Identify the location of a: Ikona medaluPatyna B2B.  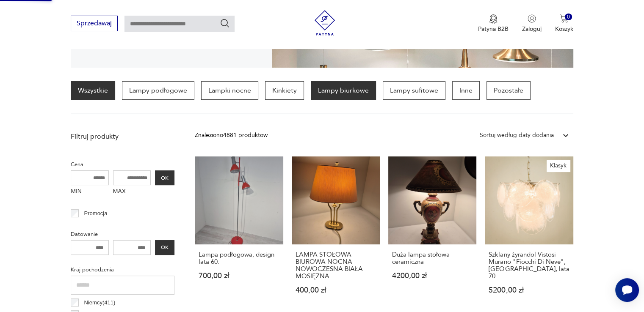
(493, 23).